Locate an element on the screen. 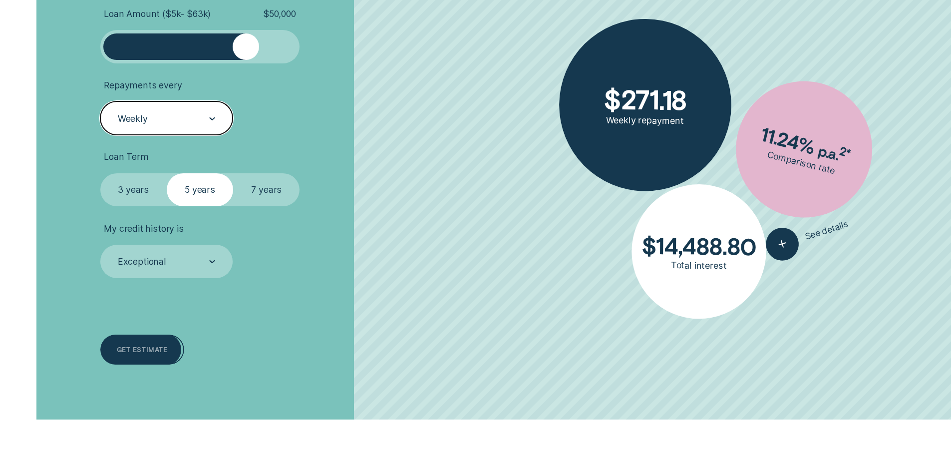 Image resolution: width=951 pixels, height=455 pixels. span: Loan Term is located at coordinates (126, 157).